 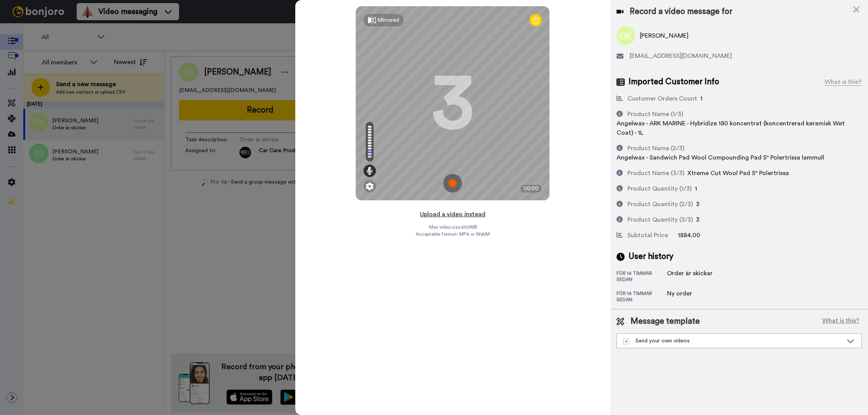 I want to click on span: Xtreme Cut Wool Pad 5" Polertrissa, so click(x=738, y=173).